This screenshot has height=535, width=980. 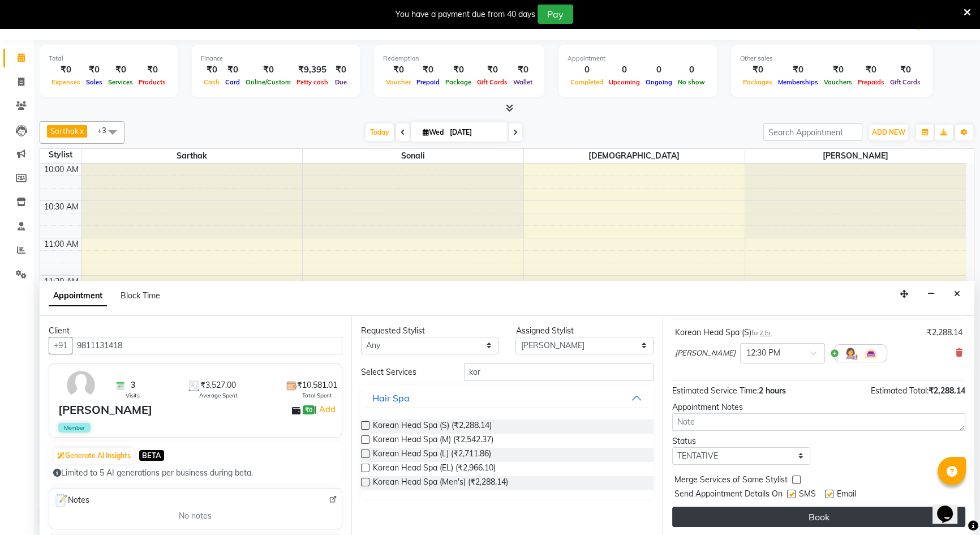 What do you see at coordinates (317, 395) in the screenshot?
I see `span: Total Spent` at bounding box center [317, 395].